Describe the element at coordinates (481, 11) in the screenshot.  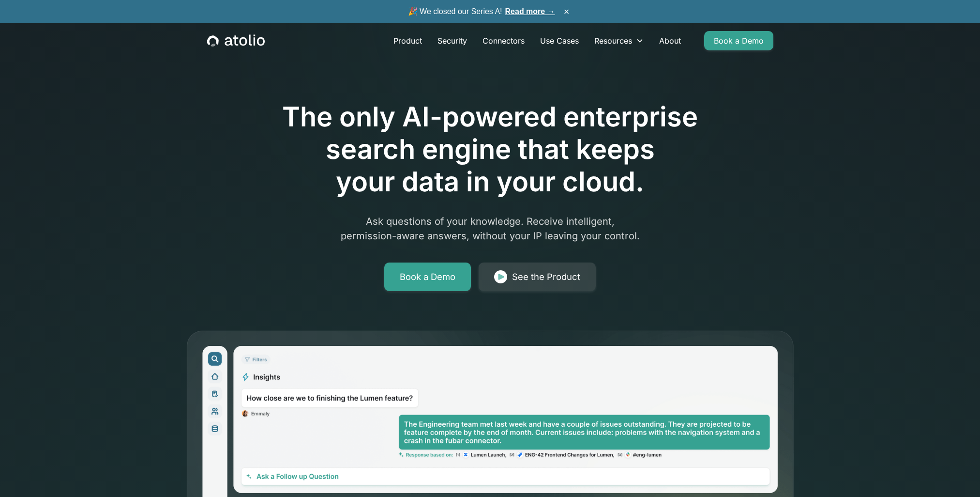
I see `span: 🎉 We closed our Series A!` at that location.